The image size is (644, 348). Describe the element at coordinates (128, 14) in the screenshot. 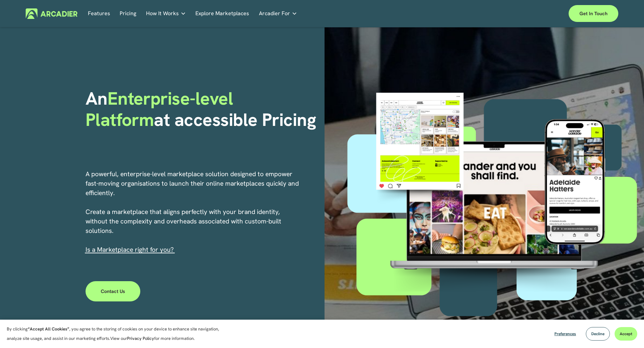

I see `a: Pricing` at that location.